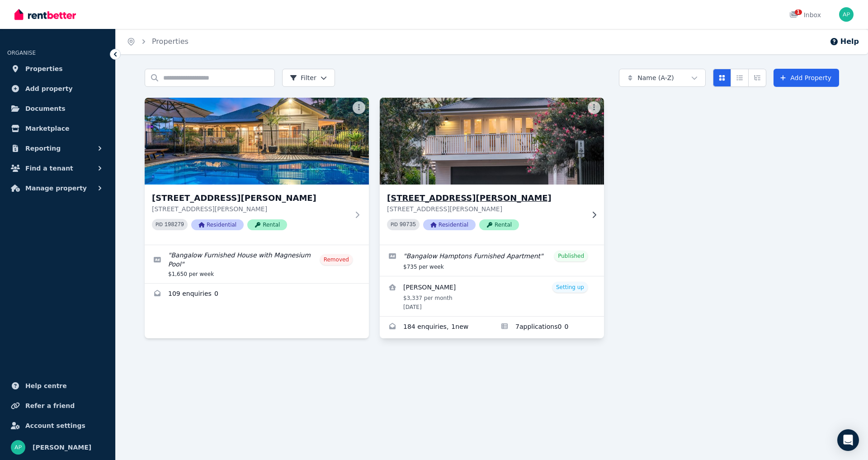 This screenshot has width=868, height=460. What do you see at coordinates (56, 188) in the screenshot?
I see `span: Manage property` at bounding box center [56, 188].